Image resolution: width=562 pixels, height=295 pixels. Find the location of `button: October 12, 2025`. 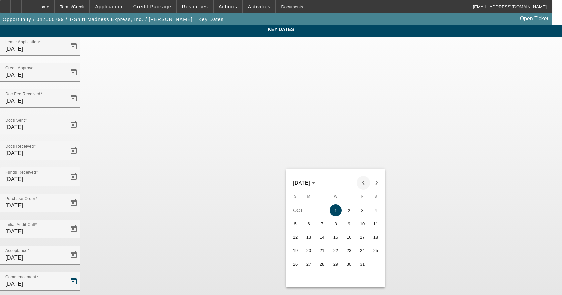

button: October 12, 2025 is located at coordinates (295, 237).